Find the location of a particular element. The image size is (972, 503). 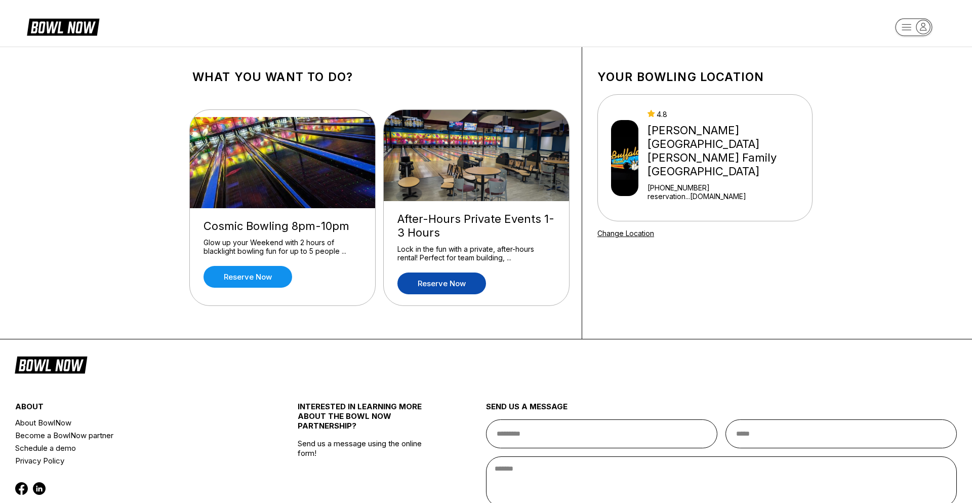

a: About BowlNow is located at coordinates (133, 422).